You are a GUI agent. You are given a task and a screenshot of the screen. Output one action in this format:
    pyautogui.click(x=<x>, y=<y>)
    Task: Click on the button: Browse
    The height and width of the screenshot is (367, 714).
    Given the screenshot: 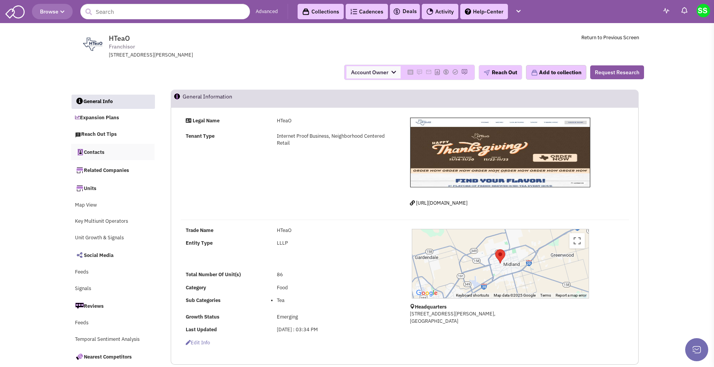 What is the action you would take?
    pyautogui.click(x=52, y=12)
    